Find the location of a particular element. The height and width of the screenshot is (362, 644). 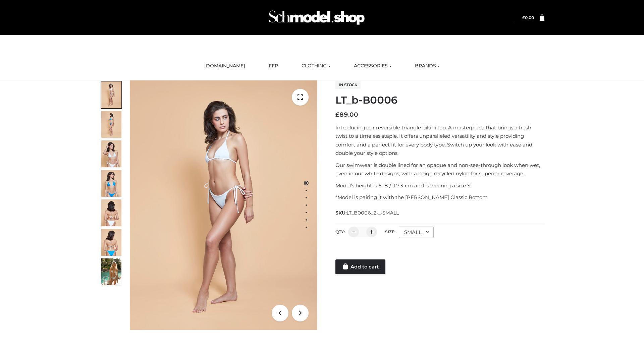

label: Size: is located at coordinates (390, 231).